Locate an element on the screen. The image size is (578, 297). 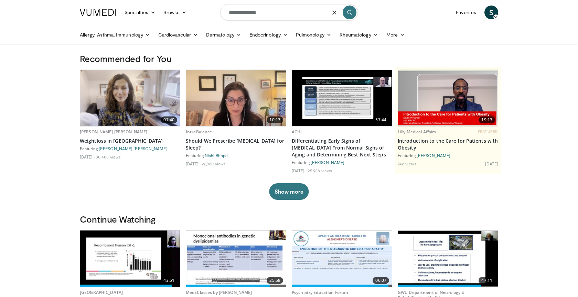
a: IntraBalance is located at coordinates (199, 131).